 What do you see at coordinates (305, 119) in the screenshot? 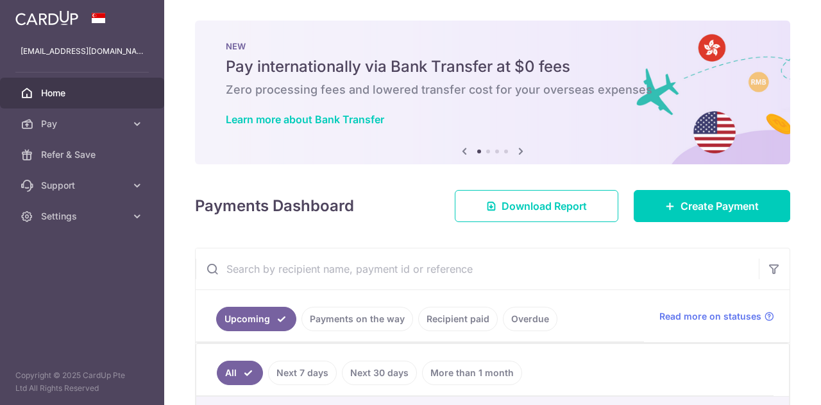
I see `a: Learn more about Bank Transfer` at bounding box center [305, 119].